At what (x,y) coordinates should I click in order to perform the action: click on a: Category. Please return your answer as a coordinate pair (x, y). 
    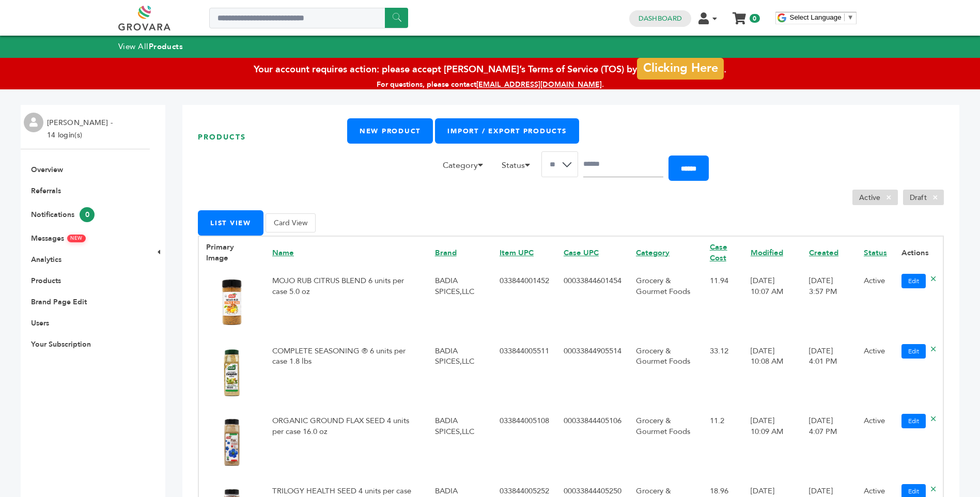
    Looking at the image, I should click on (653, 253).